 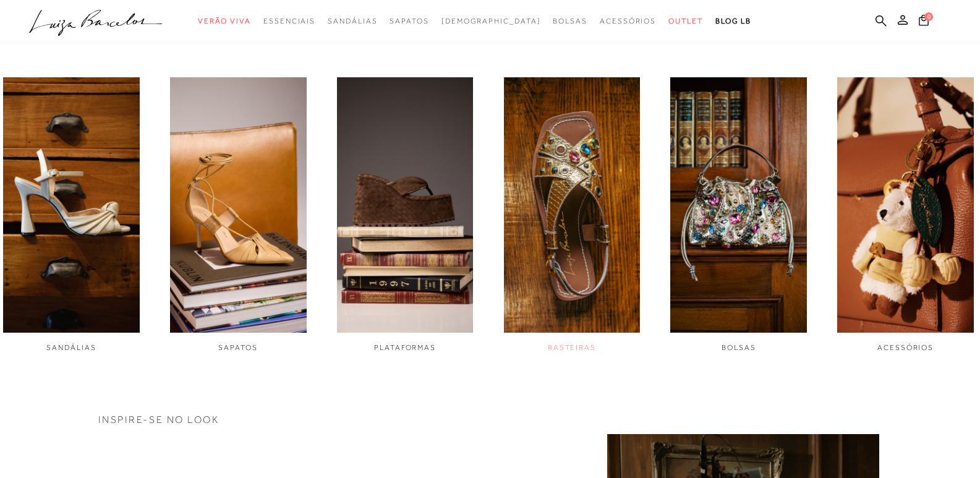 What do you see at coordinates (928, 17) in the screenshot?
I see `span: 0` at bounding box center [928, 17].